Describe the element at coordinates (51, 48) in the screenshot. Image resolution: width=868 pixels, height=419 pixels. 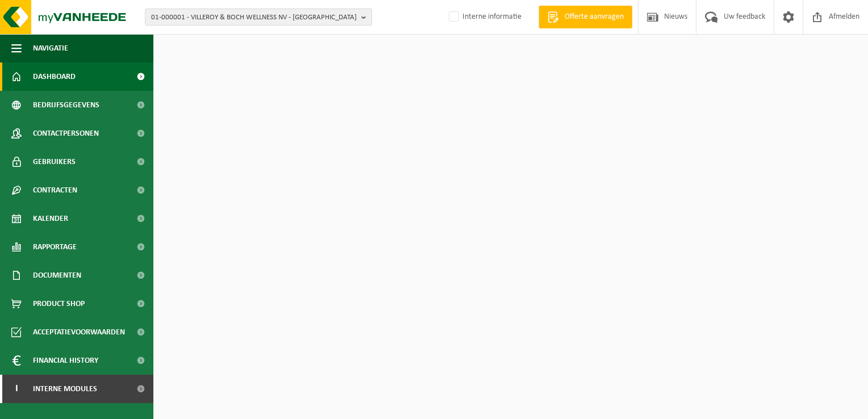
I see `span: Navigatie` at that location.